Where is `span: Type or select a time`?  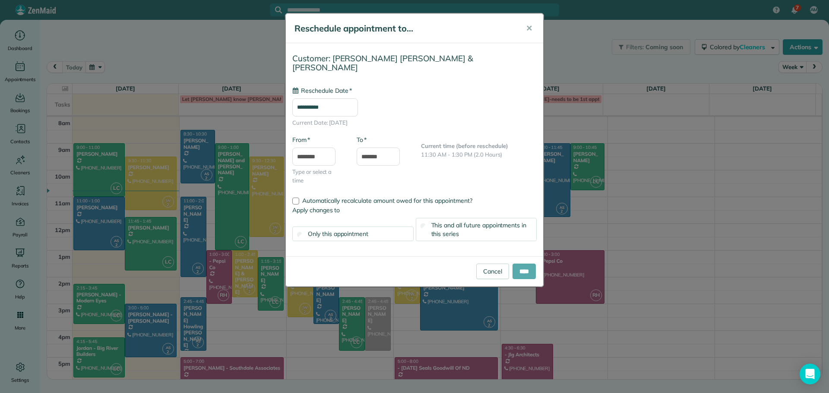
span: Type or select a time is located at coordinates (318, 176).